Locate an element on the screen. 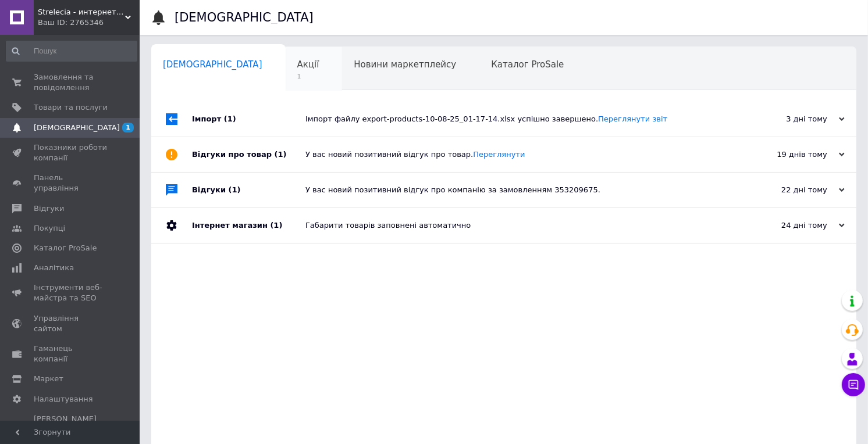 The width and height of the screenshot is (868, 444). div: 24 дні тому is located at coordinates (787, 225).